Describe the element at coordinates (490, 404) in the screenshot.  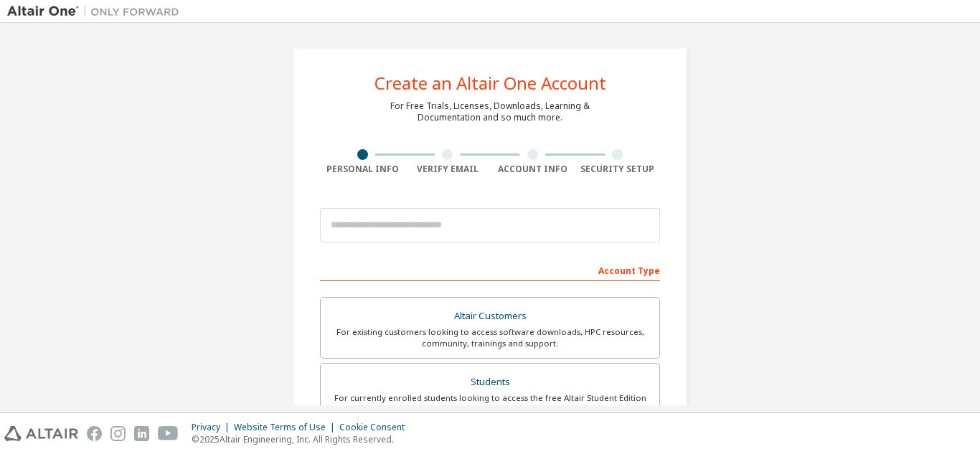
I see `div: For currently enrolled students looking to access the free Altair Student Edition bundle and all ...` at that location.